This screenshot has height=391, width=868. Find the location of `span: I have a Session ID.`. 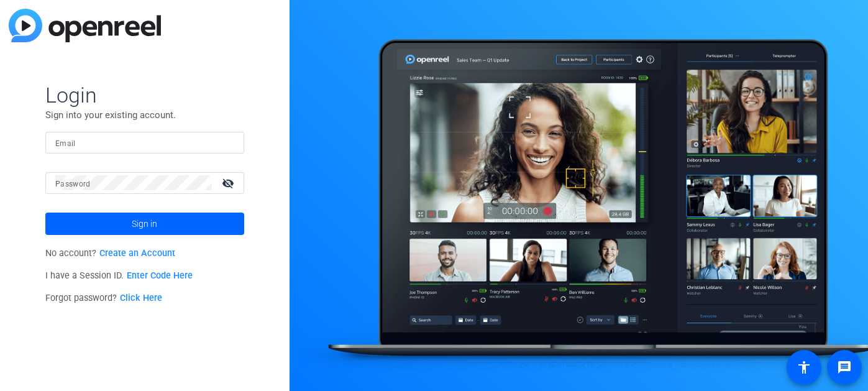

span: I have a Session ID. is located at coordinates (119, 275).